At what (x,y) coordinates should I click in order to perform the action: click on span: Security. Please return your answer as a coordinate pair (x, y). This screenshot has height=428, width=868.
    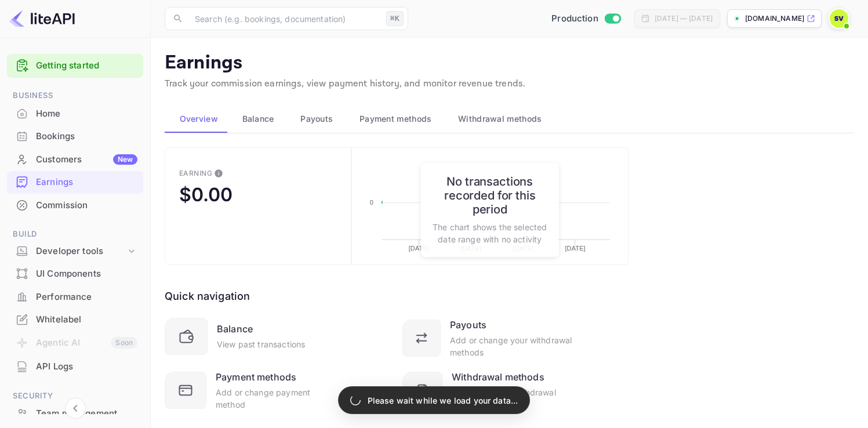
    Looking at the image, I should click on (75, 396).